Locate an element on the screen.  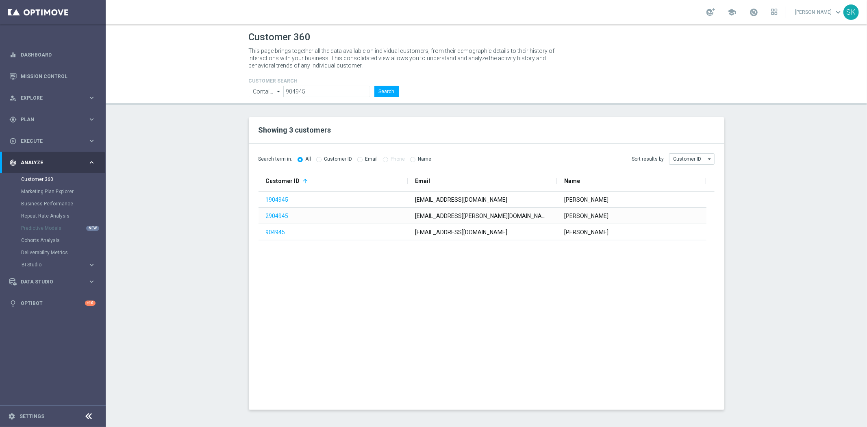
i: play_circle_outline is located at coordinates (13, 141).